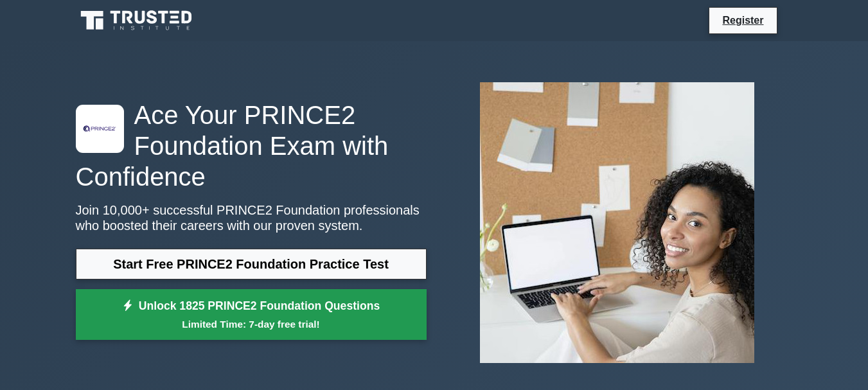  What do you see at coordinates (251, 324) in the screenshot?
I see `small: Limited Time: 7-day free trial!` at bounding box center [251, 324].